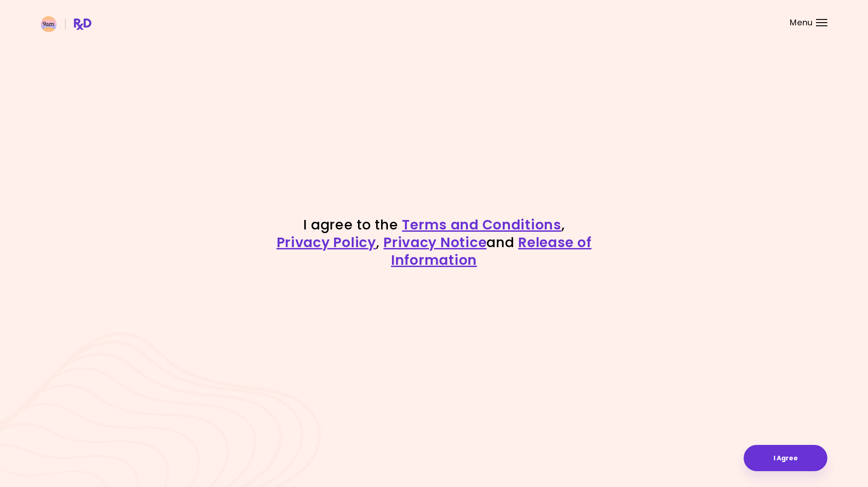 Image resolution: width=868 pixels, height=487 pixels. Describe the element at coordinates (326, 242) in the screenshot. I see `a: Privacy Policy` at that location.